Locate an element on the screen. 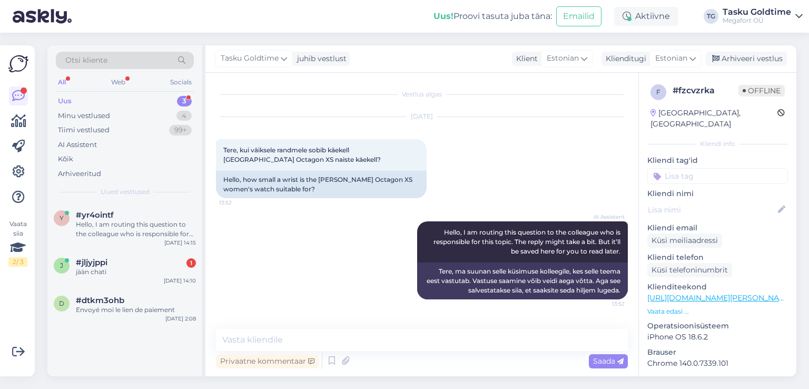 The image size is (809, 389). button: Emailid is located at coordinates (579, 16).